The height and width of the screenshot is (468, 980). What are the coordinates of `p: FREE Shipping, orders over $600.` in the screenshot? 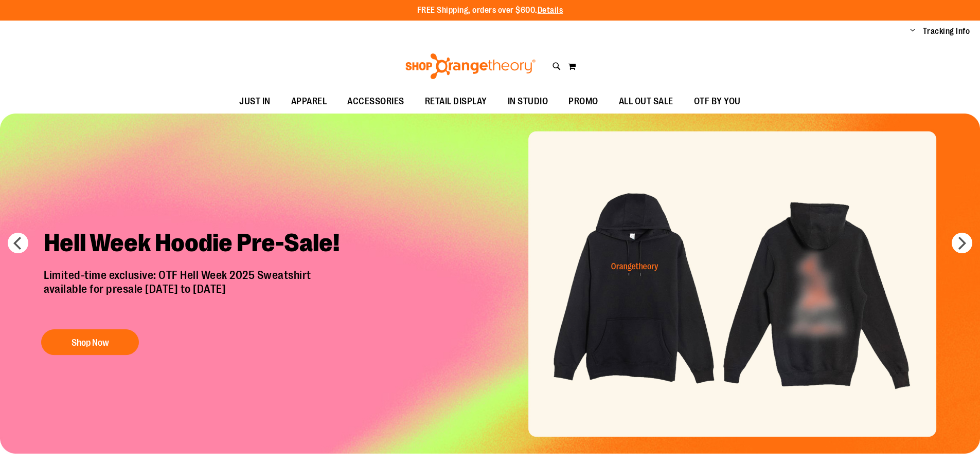 It's located at (490, 11).